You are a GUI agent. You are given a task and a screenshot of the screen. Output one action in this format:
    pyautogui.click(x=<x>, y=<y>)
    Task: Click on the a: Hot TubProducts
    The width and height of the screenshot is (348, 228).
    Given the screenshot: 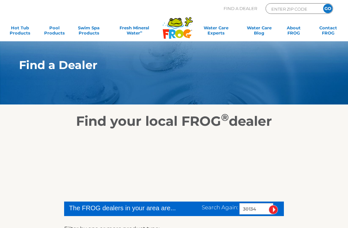 What is the action you would take?
    pyautogui.click(x=20, y=32)
    